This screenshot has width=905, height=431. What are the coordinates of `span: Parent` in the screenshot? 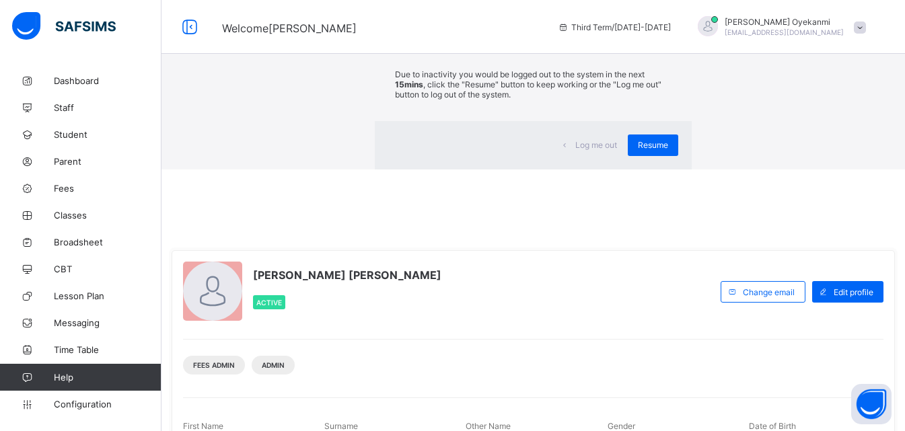 It's located at (108, 161).